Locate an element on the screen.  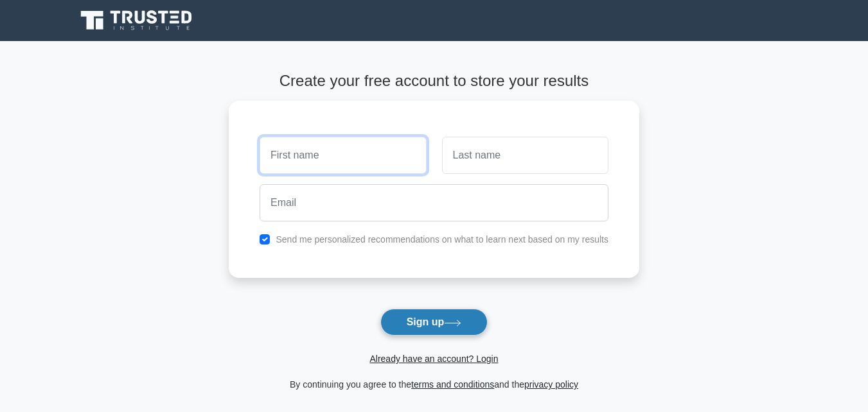
input: Email is located at coordinates (434, 203).